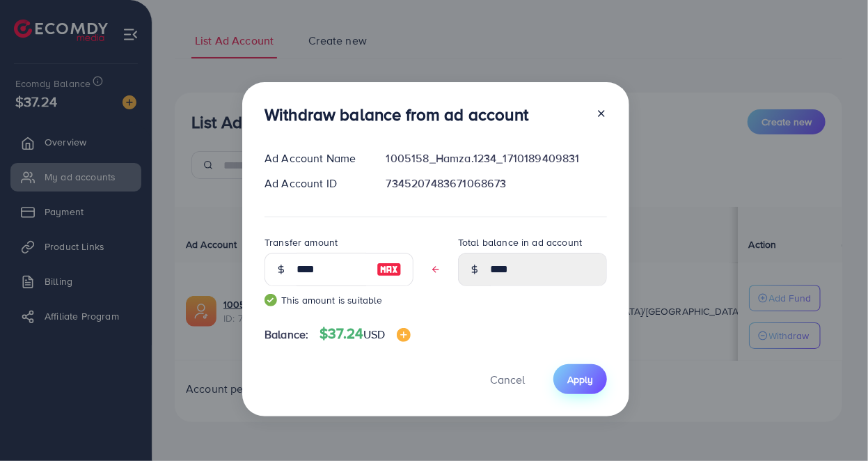 This screenshot has height=461, width=868. What do you see at coordinates (365, 333) in the screenshot?
I see `h4: $37.24` at bounding box center [365, 333].